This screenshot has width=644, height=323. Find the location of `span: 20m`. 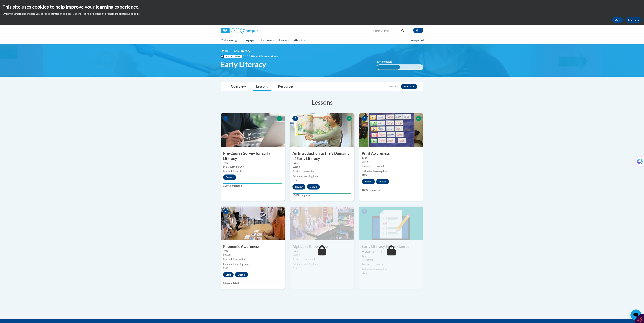

span: 20m is located at coordinates (364, 273).